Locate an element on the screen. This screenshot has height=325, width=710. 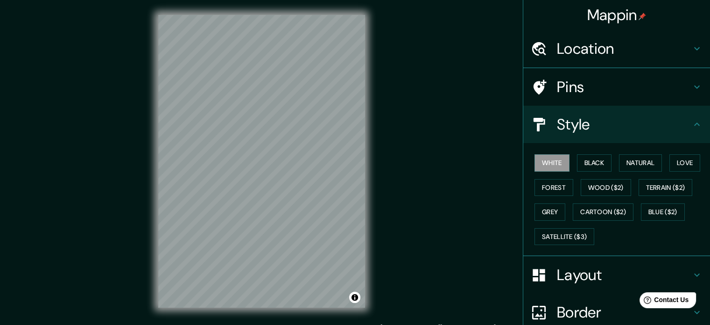
button: Natural is located at coordinates (641, 163).